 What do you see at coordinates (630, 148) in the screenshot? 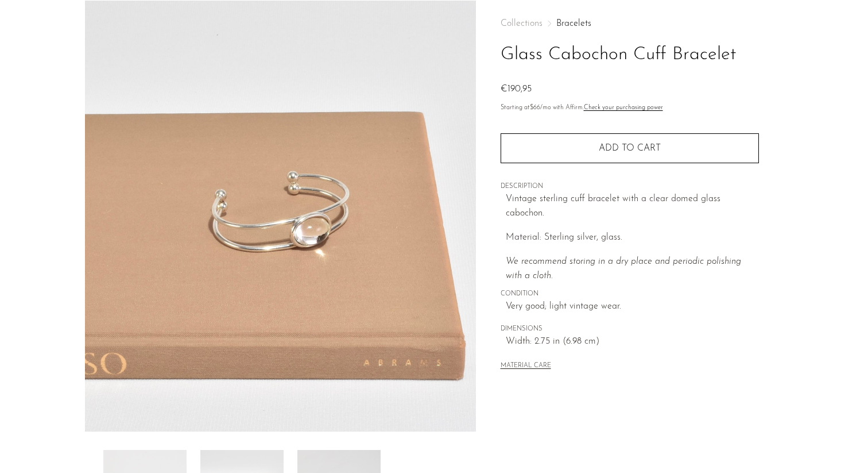
I see `span: Add to cart` at bounding box center [630, 148].